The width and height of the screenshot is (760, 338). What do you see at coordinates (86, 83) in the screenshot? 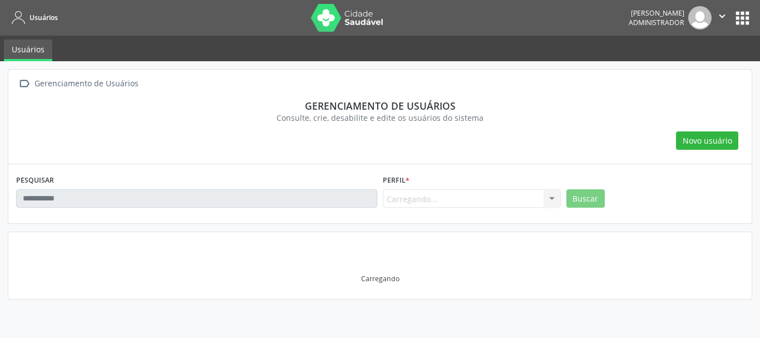
I see `div: Gerenciamento de Usuários` at bounding box center [86, 83].